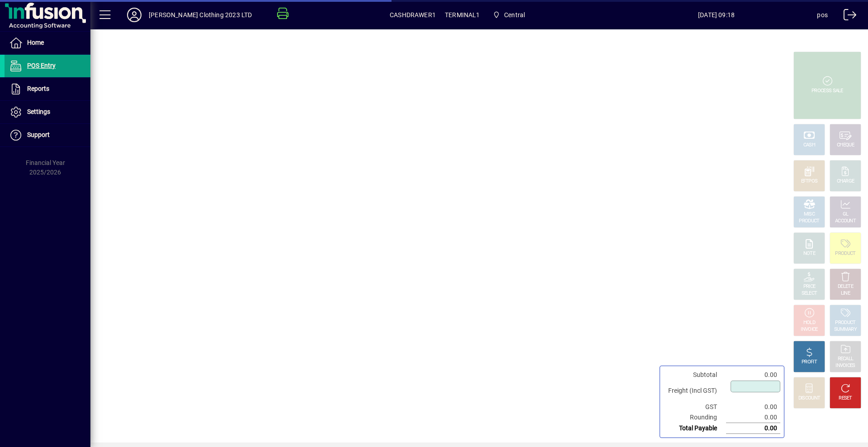 This screenshot has width=868, height=447. What do you see at coordinates (810, 145) in the screenshot?
I see `div: CASH` at bounding box center [810, 145].